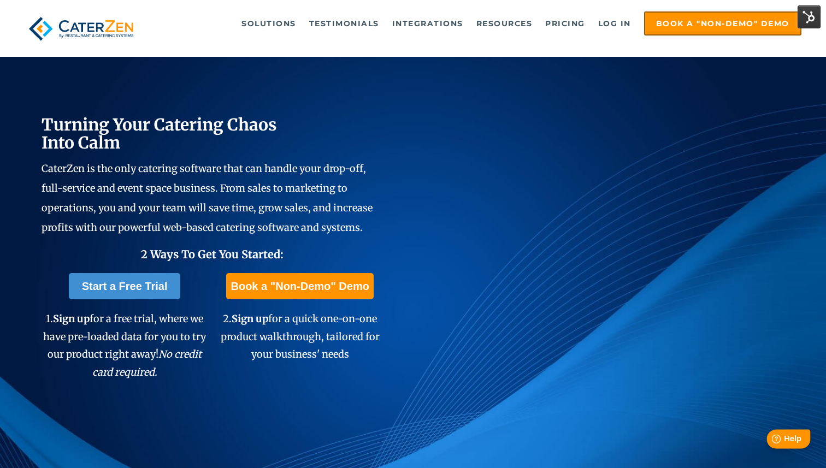 This screenshot has height=468, width=826. What do you see at coordinates (64, 13) in the screenshot?
I see `span: Help` at bounding box center [64, 13].